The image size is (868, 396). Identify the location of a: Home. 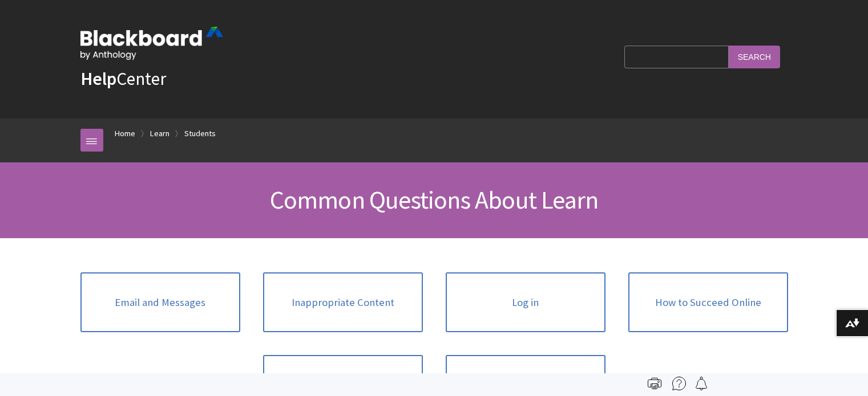
(125, 133).